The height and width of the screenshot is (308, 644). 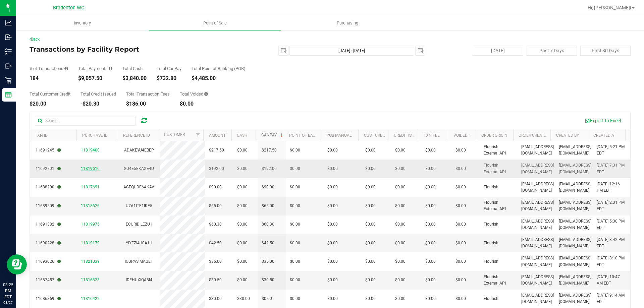 What do you see at coordinates (568, 135) in the screenshot?
I see `a: Created By` at bounding box center [568, 135].